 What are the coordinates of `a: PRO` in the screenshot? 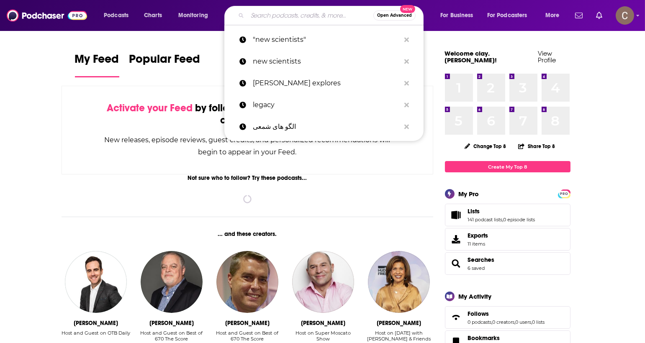 It's located at (565, 193).